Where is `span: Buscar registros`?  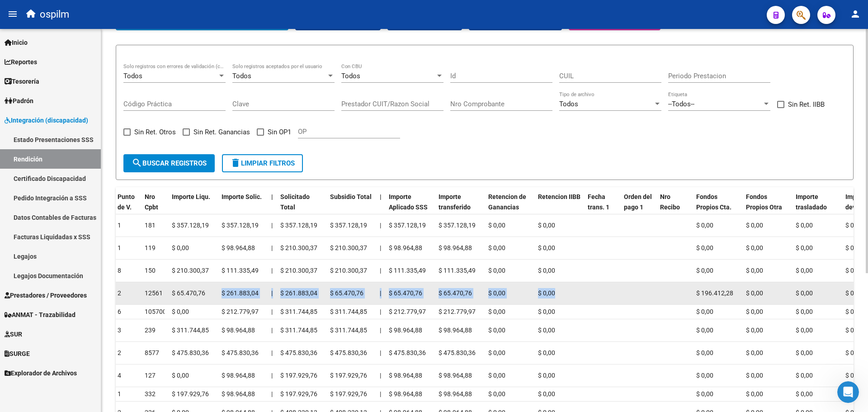
span: Buscar registros is located at coordinates (169, 163).